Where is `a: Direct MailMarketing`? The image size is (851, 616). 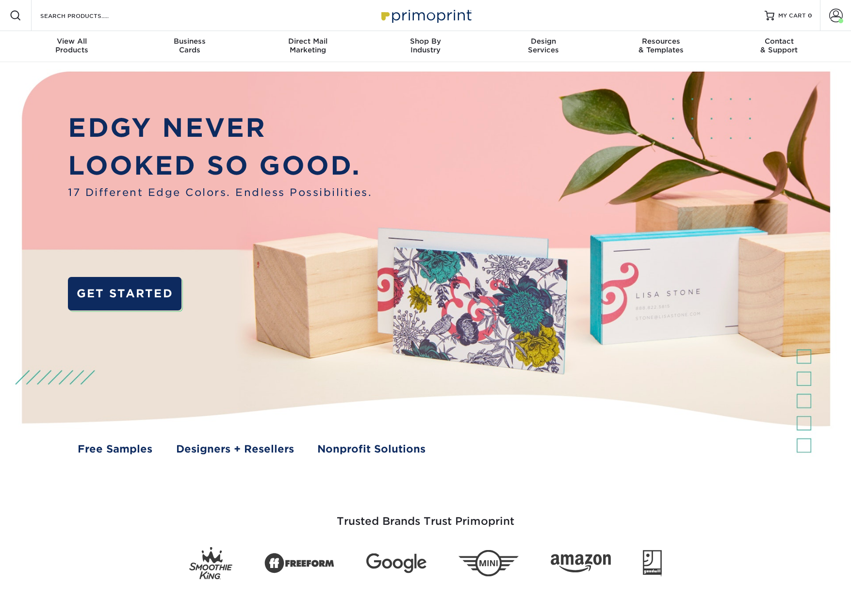 a: Direct MailMarketing is located at coordinates (308, 47).